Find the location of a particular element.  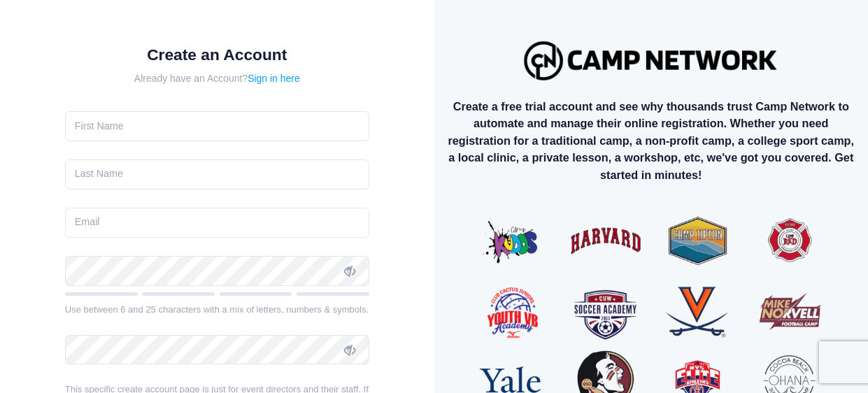

img: Logo is located at coordinates (651, 60).